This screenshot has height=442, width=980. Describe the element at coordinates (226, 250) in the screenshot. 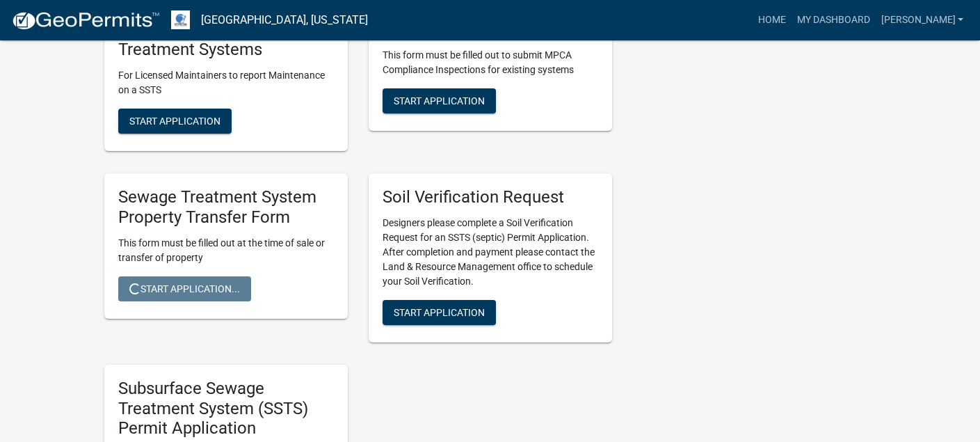

I see `p: This form must be filled out at the time of sale or transfer of property` at that location.